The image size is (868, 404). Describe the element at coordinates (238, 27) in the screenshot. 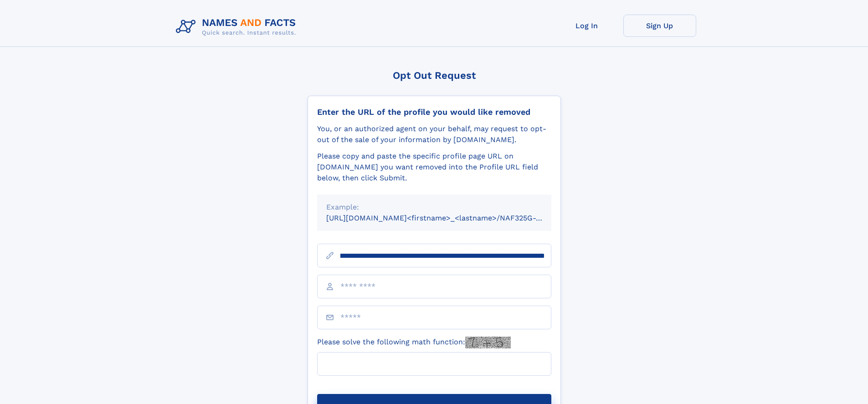

I see `img: Logo Names and Facts` at that location.